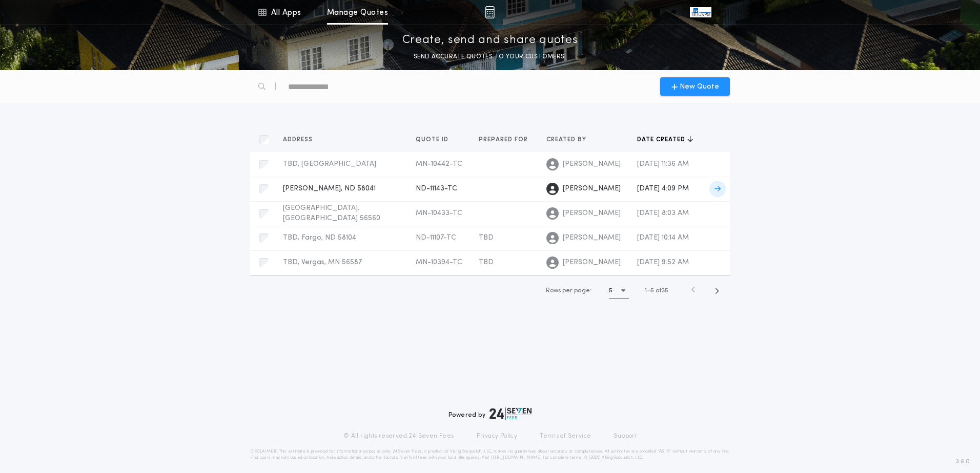 This screenshot has height=473, width=980. I want to click on span: TBD, Fargo, ND 58104, so click(319, 237).